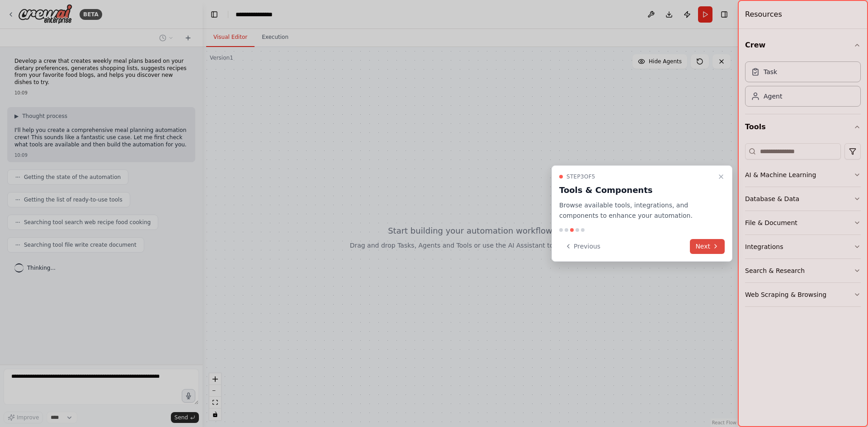  What do you see at coordinates (636, 190) in the screenshot?
I see `h3: Tools & Components` at bounding box center [636, 190].